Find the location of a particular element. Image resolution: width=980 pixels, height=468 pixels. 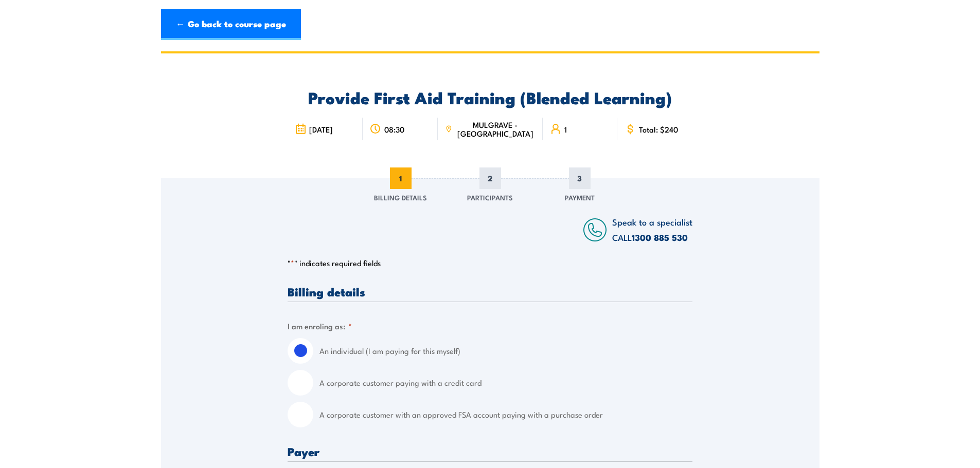

span: Billing Details is located at coordinates (400, 198).